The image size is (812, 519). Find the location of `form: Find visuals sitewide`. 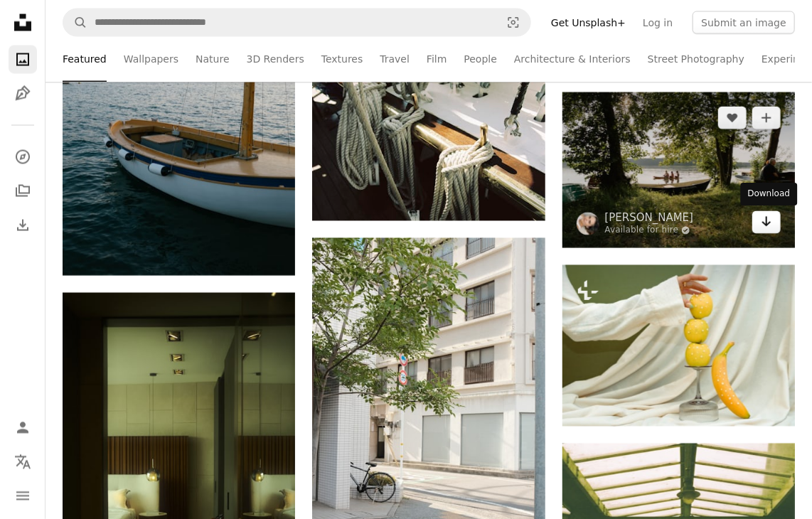

form: Find visuals sitewide is located at coordinates (297, 23).